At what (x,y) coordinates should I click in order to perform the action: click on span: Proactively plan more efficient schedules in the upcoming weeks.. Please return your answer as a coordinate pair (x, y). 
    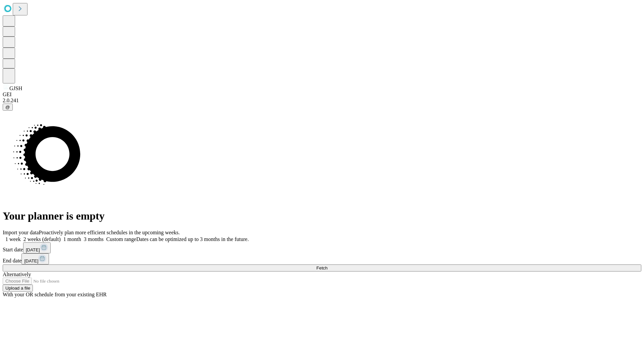
    Looking at the image, I should click on (109, 233).